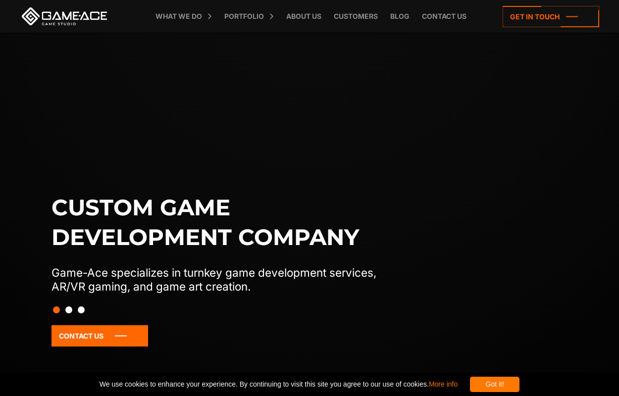 The image size is (619, 396). Describe the element at coordinates (551, 16) in the screenshot. I see `a: Get in touch` at that location.